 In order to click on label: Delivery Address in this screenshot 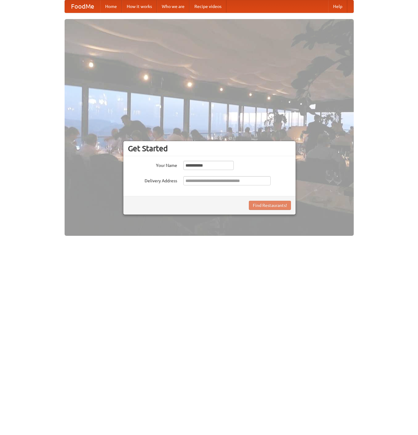, I will do `click(152, 180)`.